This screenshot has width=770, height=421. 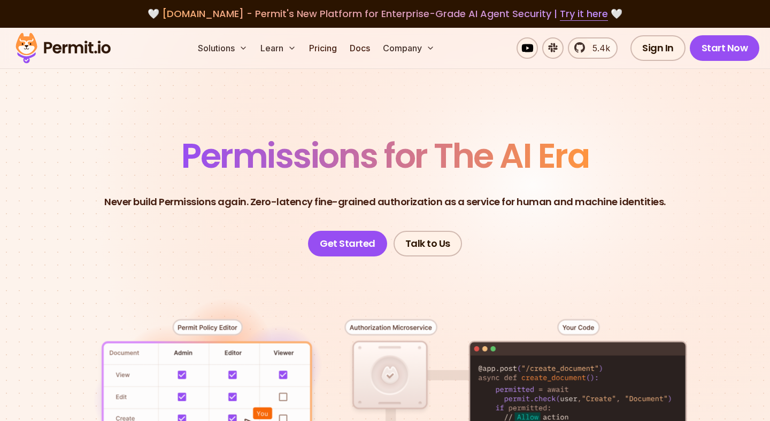 I want to click on a: Talk to Us, so click(x=428, y=244).